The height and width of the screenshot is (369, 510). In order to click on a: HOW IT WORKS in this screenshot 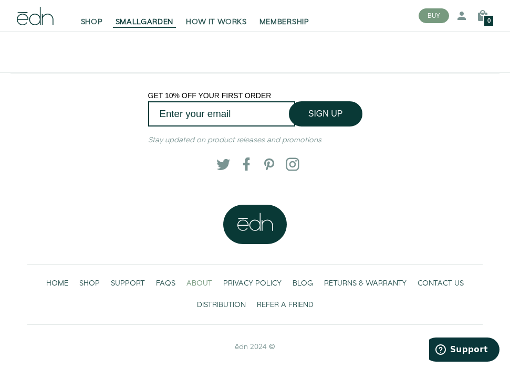, I will do `click(216, 16)`.